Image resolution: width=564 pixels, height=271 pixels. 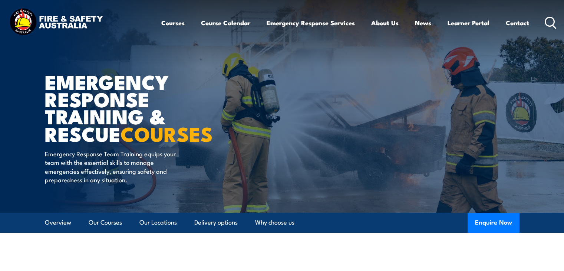 I want to click on a: Our Locations, so click(x=158, y=222).